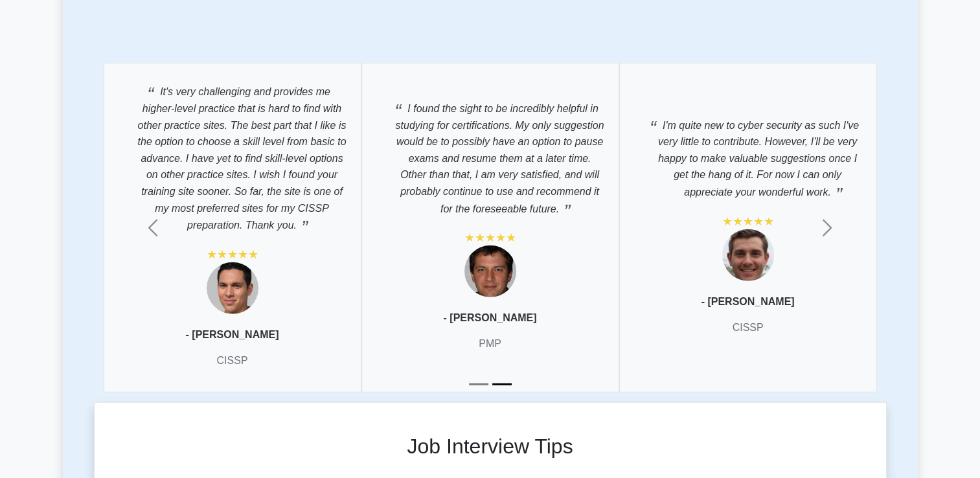  Describe the element at coordinates (479, 384) in the screenshot. I see `button: Slide 1` at that location.